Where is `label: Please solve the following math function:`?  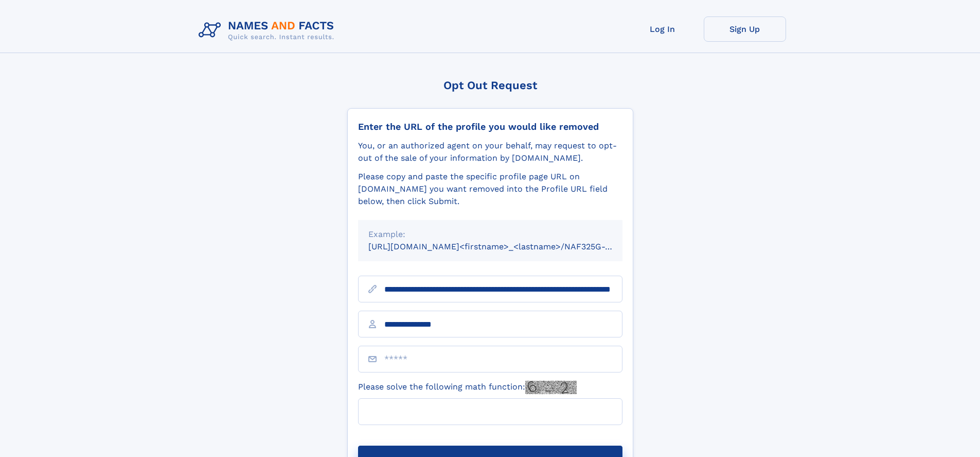
label: Please solve the following math function: is located at coordinates (467, 387).